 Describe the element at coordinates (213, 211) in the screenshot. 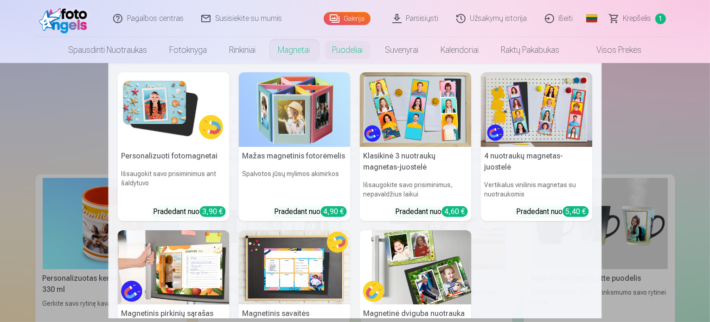

I see `div: 3,90 €` at that location.